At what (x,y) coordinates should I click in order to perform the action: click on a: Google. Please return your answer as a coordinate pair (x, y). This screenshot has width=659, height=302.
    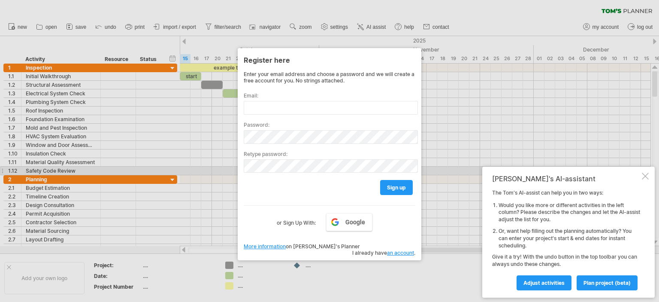
    Looking at the image, I should click on (349, 222).